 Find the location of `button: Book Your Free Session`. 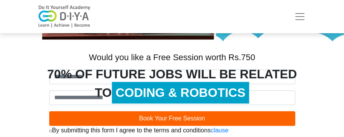

button: Book Your Free Session is located at coordinates (172, 118).